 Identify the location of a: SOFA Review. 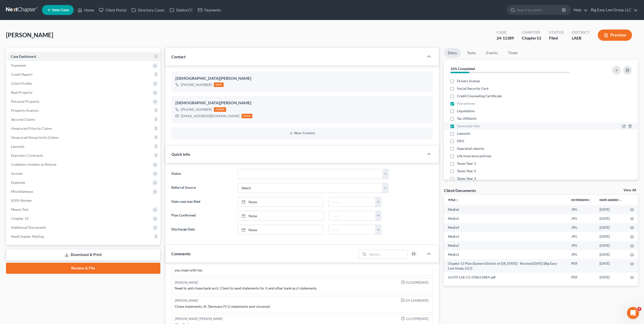
(84, 201).